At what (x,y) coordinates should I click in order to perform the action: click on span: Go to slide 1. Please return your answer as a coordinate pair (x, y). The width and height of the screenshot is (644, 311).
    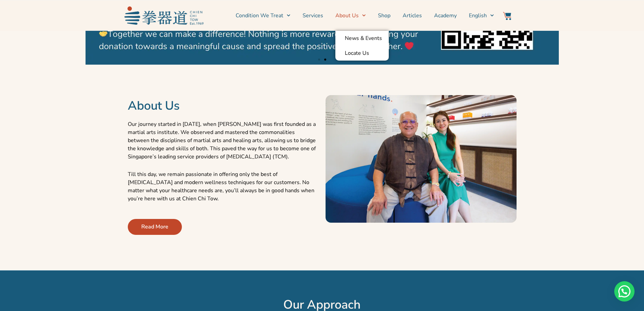
    Looking at the image, I should click on (319, 60).